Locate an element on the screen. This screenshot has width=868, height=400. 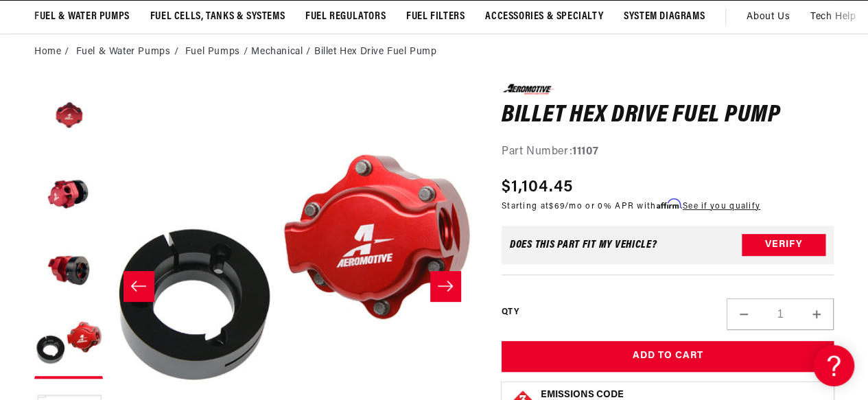
a: See if you qualify - Learn more about Affirm Financing (opens in modal) is located at coordinates (722, 207).